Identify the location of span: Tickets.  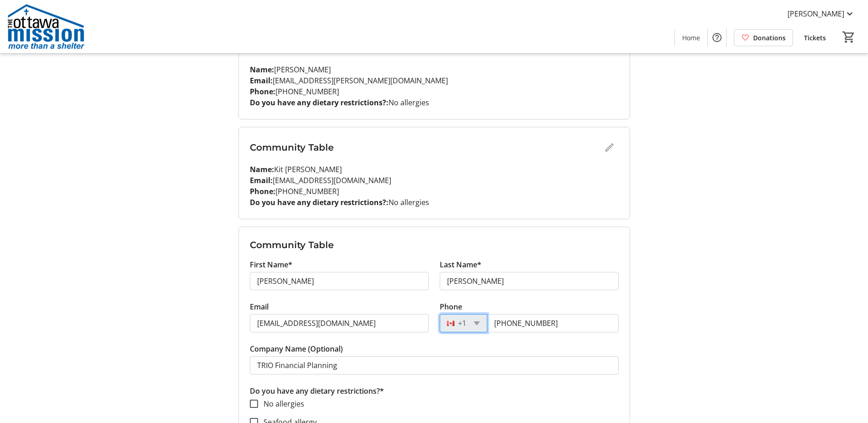
(815, 37).